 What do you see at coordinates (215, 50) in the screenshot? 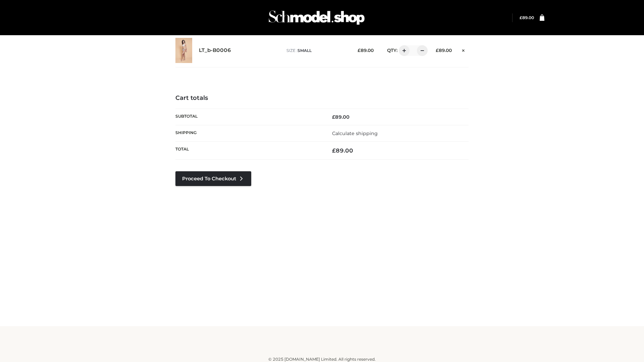
I see `a: LT_b-B0006` at bounding box center [215, 50].